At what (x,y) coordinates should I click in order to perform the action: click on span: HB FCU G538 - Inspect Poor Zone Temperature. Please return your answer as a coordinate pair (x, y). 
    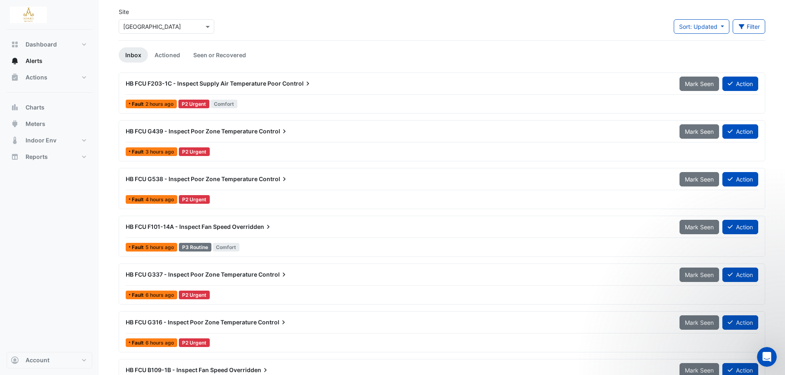
    Looking at the image, I should click on (192, 179).